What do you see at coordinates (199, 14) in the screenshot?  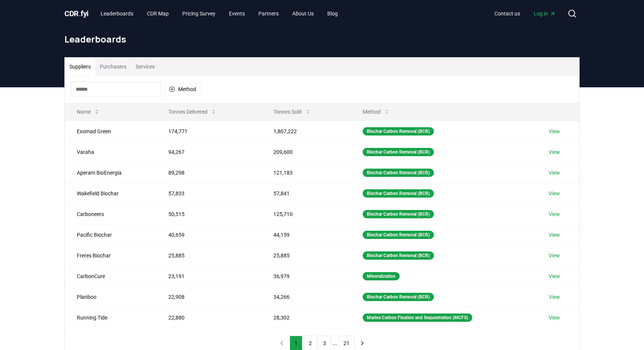 I see `a: Pricing Survey` at bounding box center [199, 14].